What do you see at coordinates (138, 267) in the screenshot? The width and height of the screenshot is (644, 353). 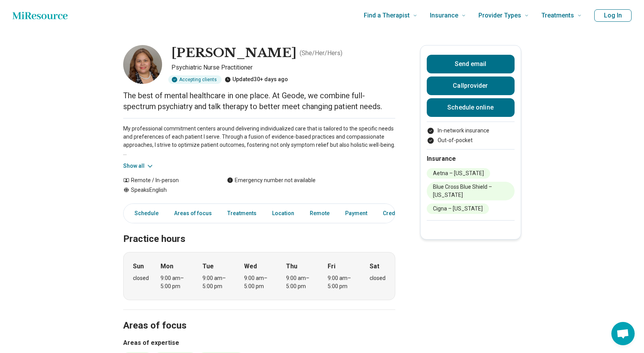 I see `strong: Sun` at bounding box center [138, 267].